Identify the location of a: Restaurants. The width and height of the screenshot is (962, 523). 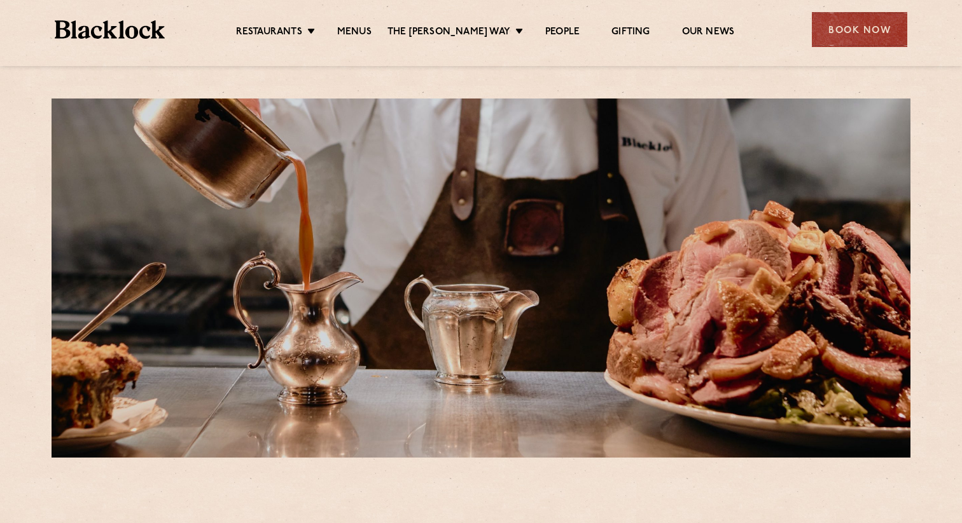
(269, 33).